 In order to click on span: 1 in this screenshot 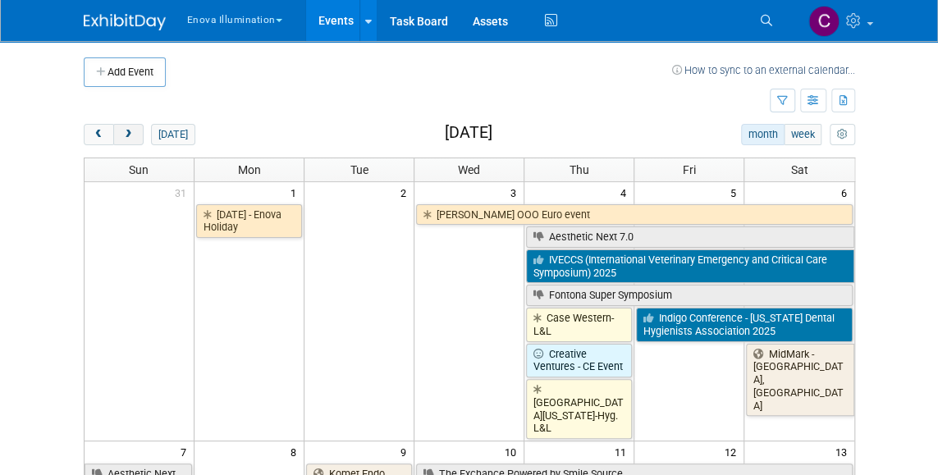, I will do `click(296, 192)`.